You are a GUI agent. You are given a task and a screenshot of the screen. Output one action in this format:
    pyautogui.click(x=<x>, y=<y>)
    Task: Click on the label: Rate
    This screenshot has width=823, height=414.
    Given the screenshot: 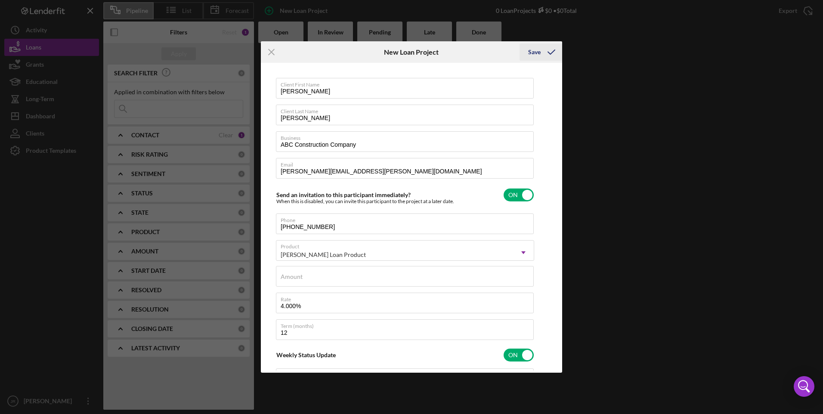 What is the action you would take?
    pyautogui.click(x=407, y=298)
    